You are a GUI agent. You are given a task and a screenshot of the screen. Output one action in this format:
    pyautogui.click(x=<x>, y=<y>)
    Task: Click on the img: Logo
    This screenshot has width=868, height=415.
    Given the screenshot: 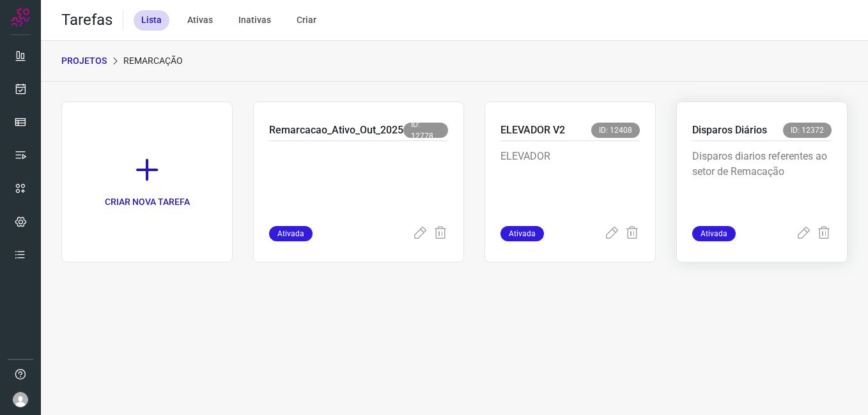 What is the action you would take?
    pyautogui.click(x=21, y=17)
    